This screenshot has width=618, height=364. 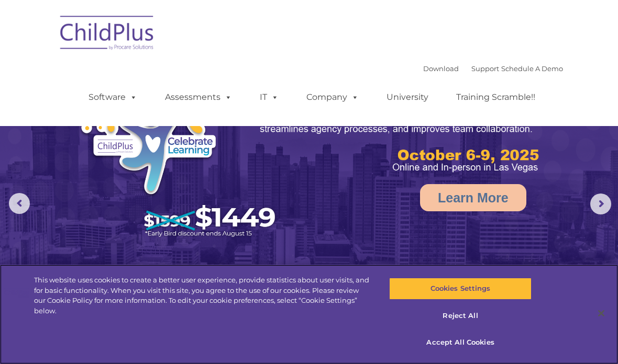 What do you see at coordinates (532, 69) in the screenshot?
I see `a: Schedule A Demo` at bounding box center [532, 69].